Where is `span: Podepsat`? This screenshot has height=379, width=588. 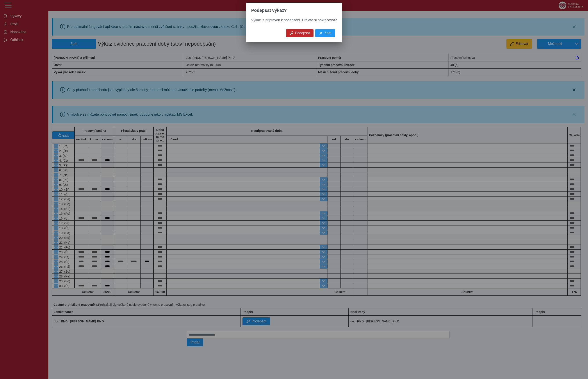
span: Podepsat is located at coordinates (302, 33).